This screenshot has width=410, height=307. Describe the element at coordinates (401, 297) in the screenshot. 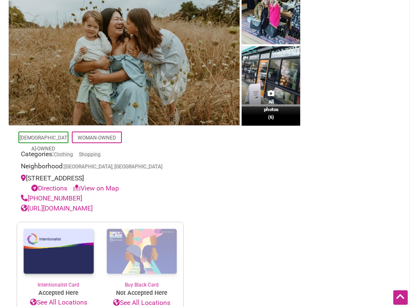

I see `div: Scroll Back to Top` at that location.